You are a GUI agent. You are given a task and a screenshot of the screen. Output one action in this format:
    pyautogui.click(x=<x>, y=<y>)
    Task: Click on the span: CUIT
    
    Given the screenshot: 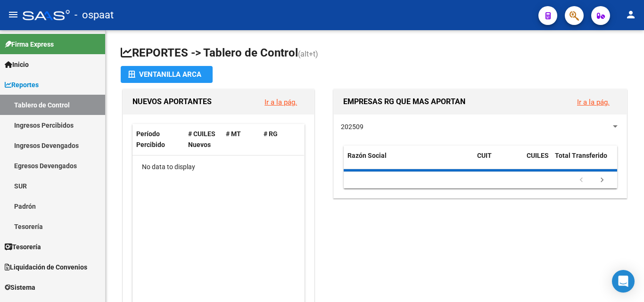 What is the action you would take?
    pyautogui.click(x=484, y=156)
    